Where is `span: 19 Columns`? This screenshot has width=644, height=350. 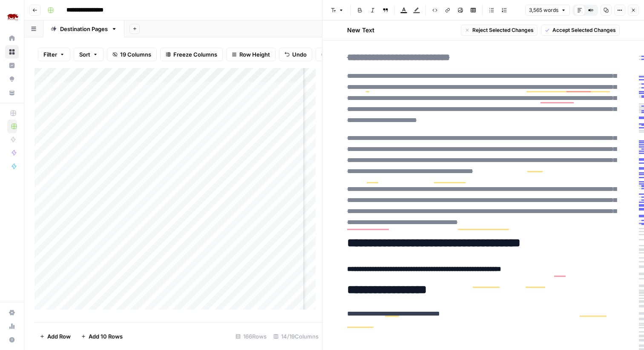 span: 19 Columns is located at coordinates (135, 54).